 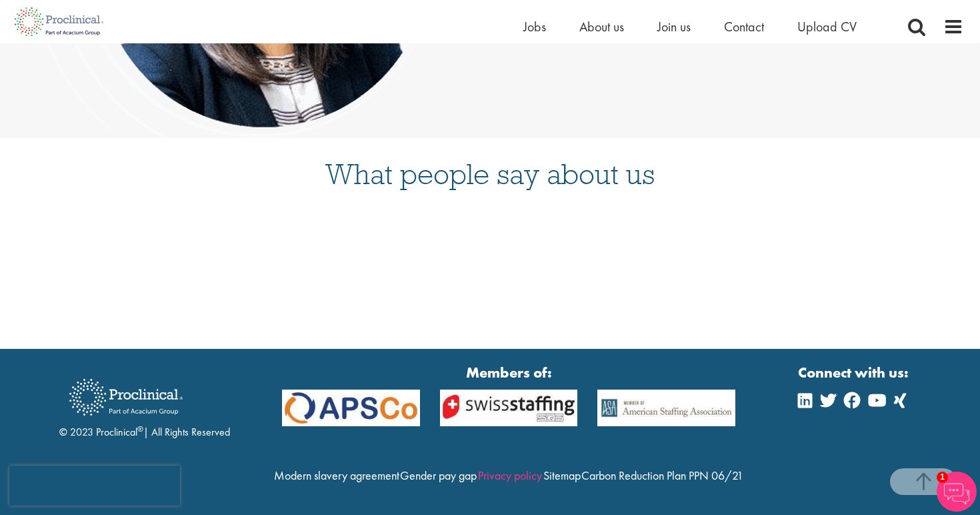 I want to click on a: Upload CV, so click(x=827, y=27).